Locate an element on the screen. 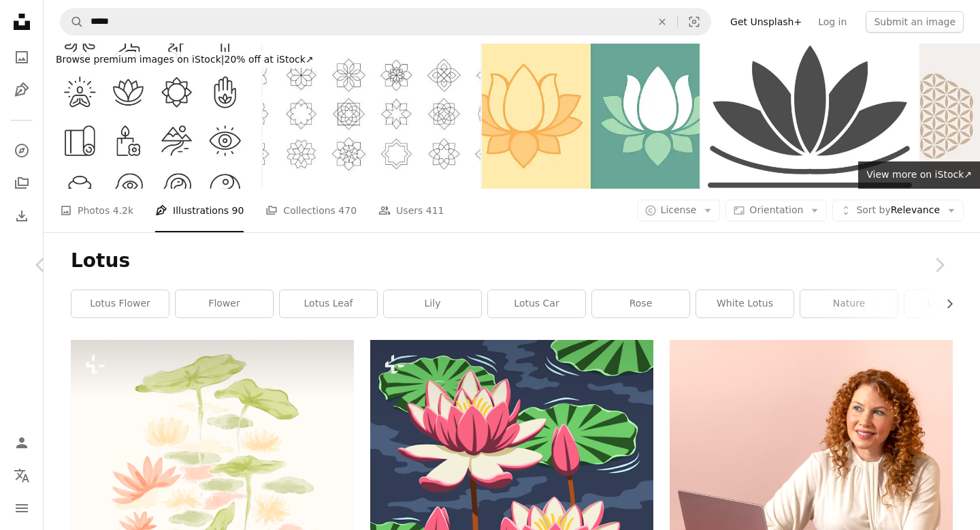  span: 411 is located at coordinates (435, 211).